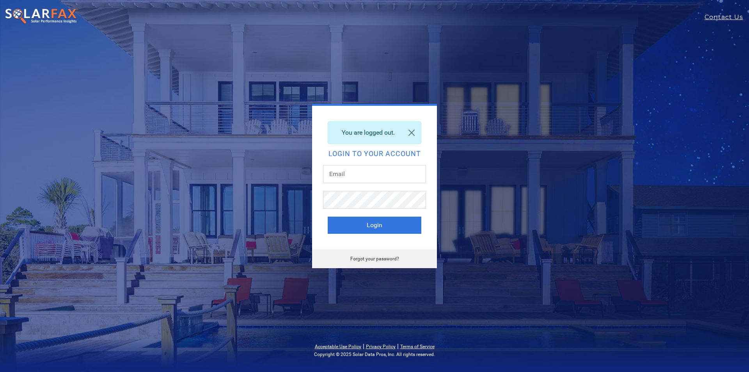 The image size is (749, 372). Describe the element at coordinates (375, 259) in the screenshot. I see `a: Forgot your password?` at that location.